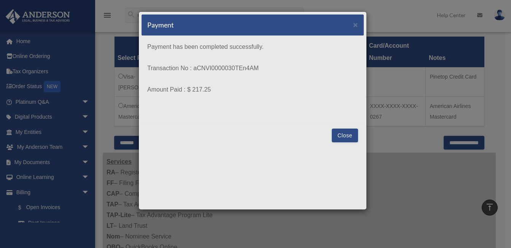 The width and height of the screenshot is (511, 248). What do you see at coordinates (253, 68) in the screenshot?
I see `p: Transaction No : aCNVI0000030TEn4AM` at bounding box center [253, 68].